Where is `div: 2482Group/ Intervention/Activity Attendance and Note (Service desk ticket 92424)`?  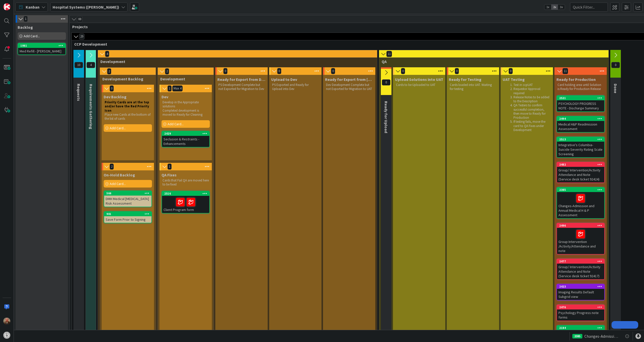
div: 2482Group/ Intervention/Activity Attendance and Note (Service desk ticket 92424) is located at coordinates (581, 172).